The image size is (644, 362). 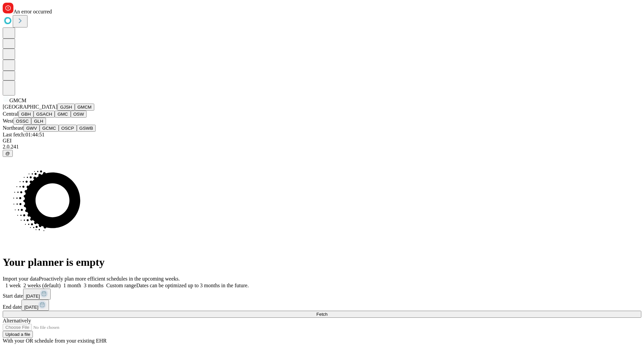 What do you see at coordinates (8, 121) in the screenshot?
I see `span: West` at bounding box center [8, 121].